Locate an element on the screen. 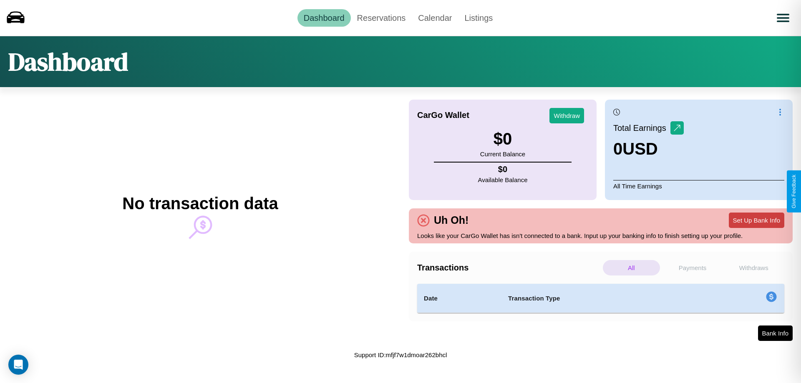 Image resolution: width=801 pixels, height=383 pixels. a: Listings is located at coordinates (479, 18).